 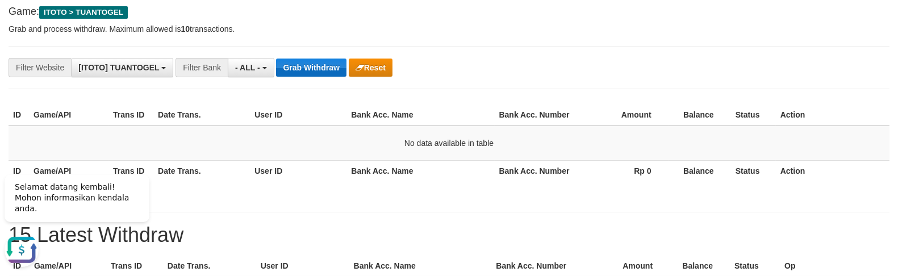 I want to click on h4: Game:, so click(x=449, y=12).